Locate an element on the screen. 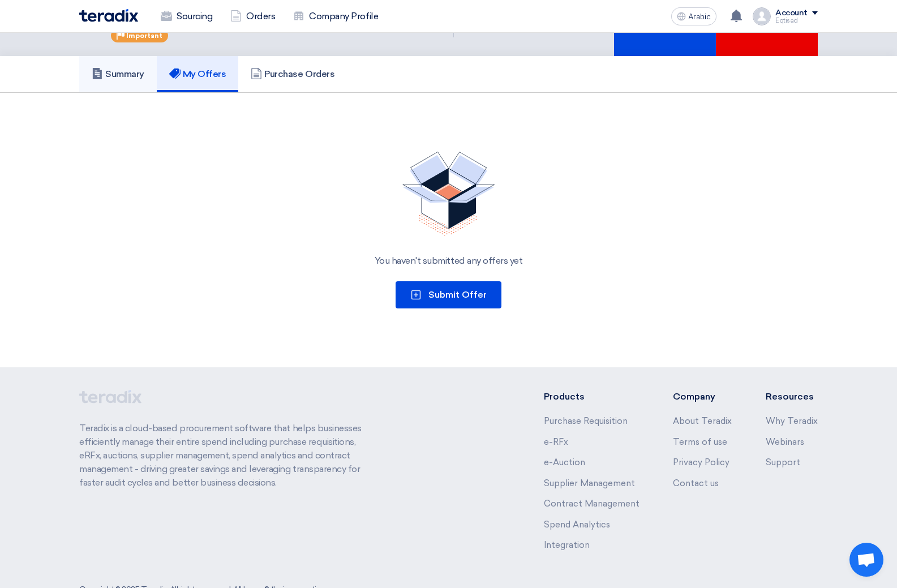 Image resolution: width=897 pixels, height=588 pixels. img: No Quotations Found! is located at coordinates (449, 194).